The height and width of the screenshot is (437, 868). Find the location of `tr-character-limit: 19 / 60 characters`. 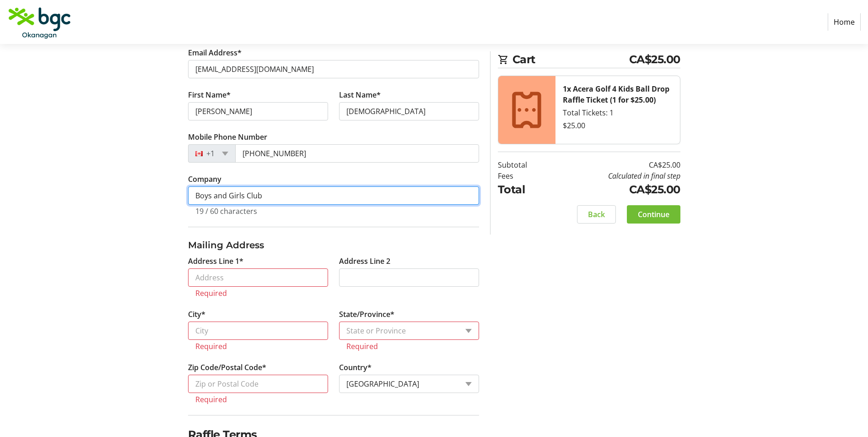

tr-character-limit: 19 / 60 characters is located at coordinates (226, 211).